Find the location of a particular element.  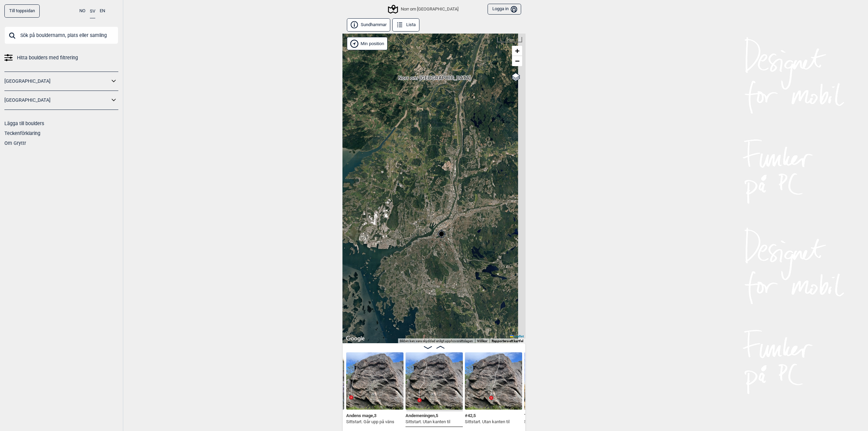

img: 42 is located at coordinates (493, 382).